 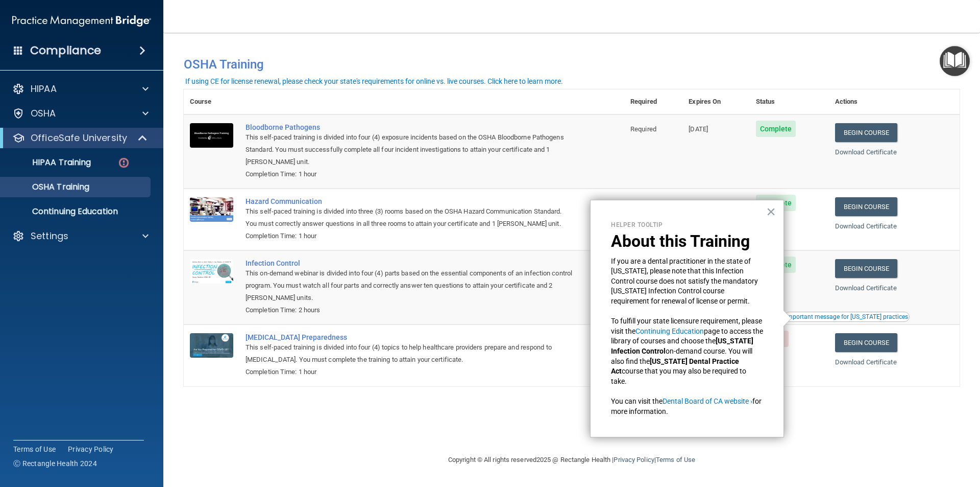 I want to click on th: Expires On, so click(x=715, y=102).